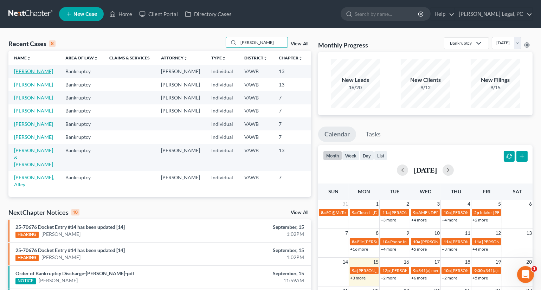  I want to click on div: NextChapter Notices, so click(44, 212).